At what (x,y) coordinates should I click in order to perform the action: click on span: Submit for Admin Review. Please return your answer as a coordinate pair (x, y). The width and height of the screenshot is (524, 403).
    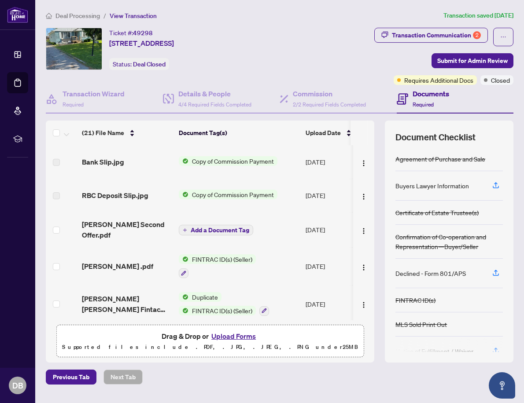
    Looking at the image, I should click on (473, 61).